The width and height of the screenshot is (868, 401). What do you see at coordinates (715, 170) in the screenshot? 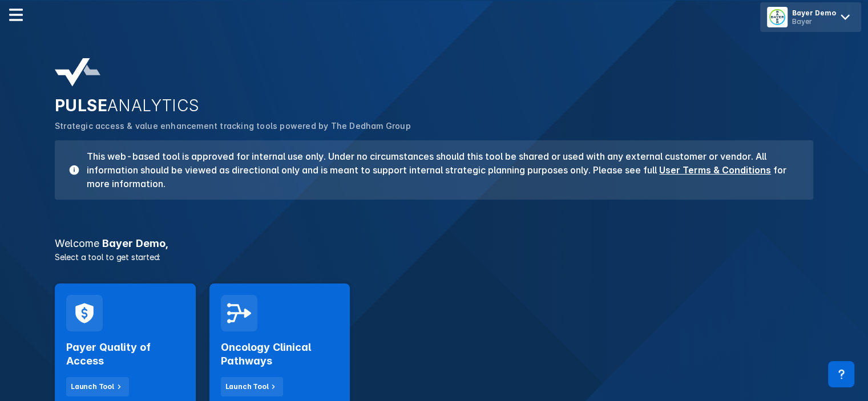
I see `a: User Terms & Conditions` at bounding box center [715, 170].